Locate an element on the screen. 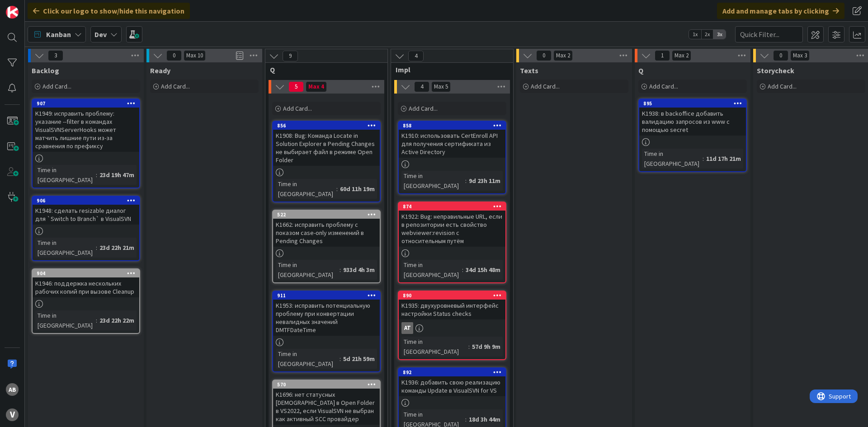 Image resolution: width=868 pixels, height=427 pixels. div: AB is located at coordinates (12, 389).